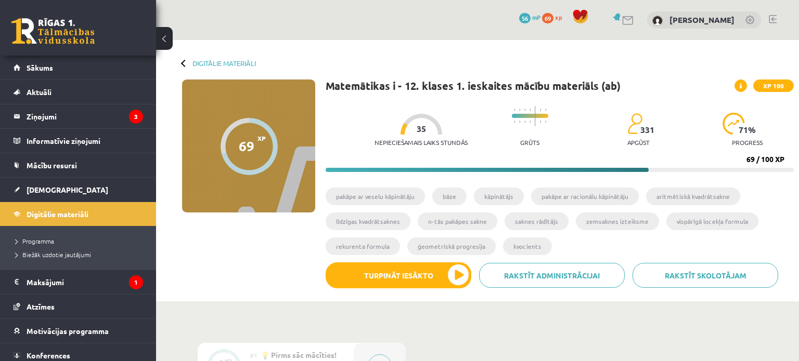 The image size is (799, 361). What do you see at coordinates (57, 214) in the screenshot?
I see `span: Digitālie materiāli` at bounding box center [57, 214].